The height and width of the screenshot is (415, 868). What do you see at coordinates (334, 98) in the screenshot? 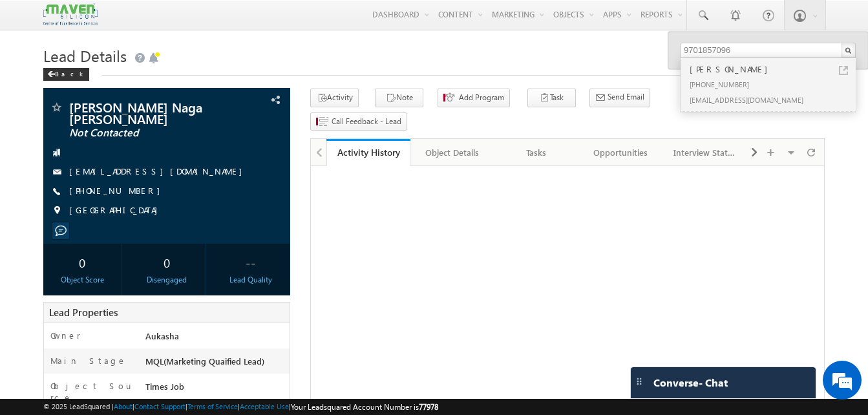
I see `button: Activity` at bounding box center [334, 98].